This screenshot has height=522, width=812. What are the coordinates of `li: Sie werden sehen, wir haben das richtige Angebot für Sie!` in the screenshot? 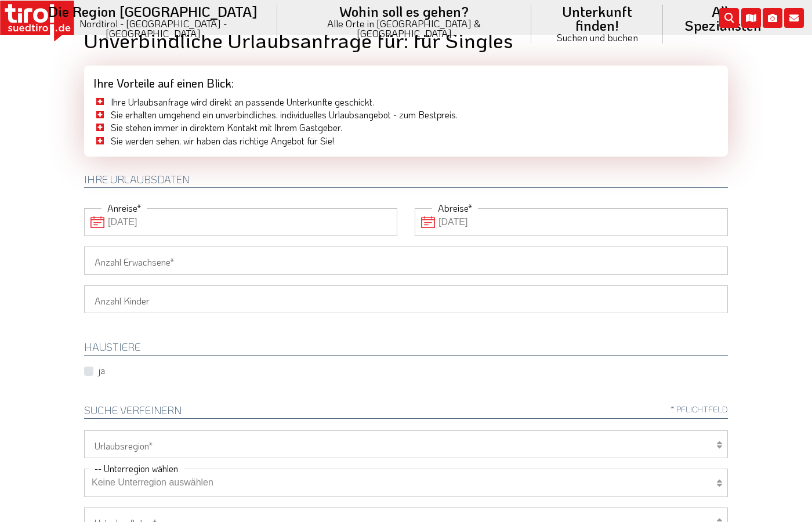 It's located at (406, 141).